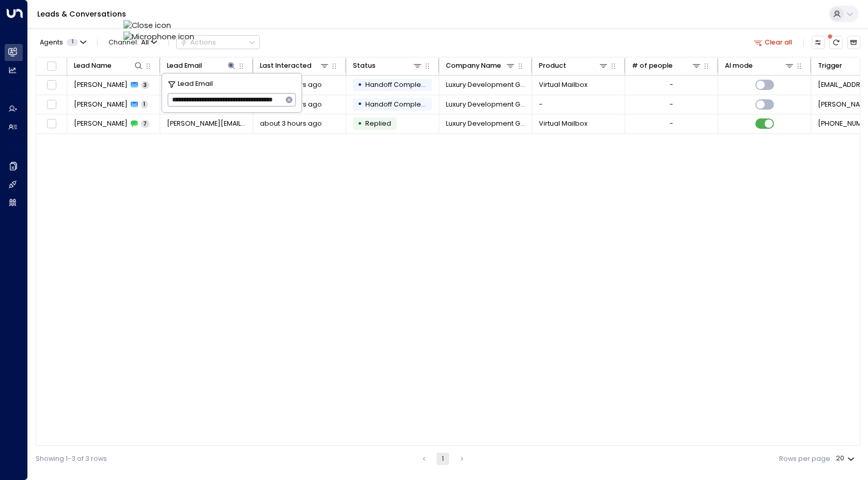  I want to click on span: All, so click(145, 43).